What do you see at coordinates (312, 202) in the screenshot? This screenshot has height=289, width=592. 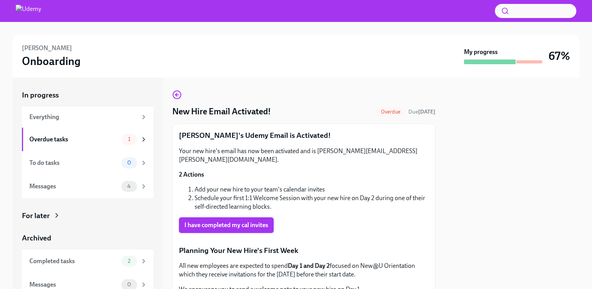 I see `li: Schedule your first 1:1 Welcome Session with your new hire on Day 2 during one of their self-dire...` at bounding box center [312, 202].